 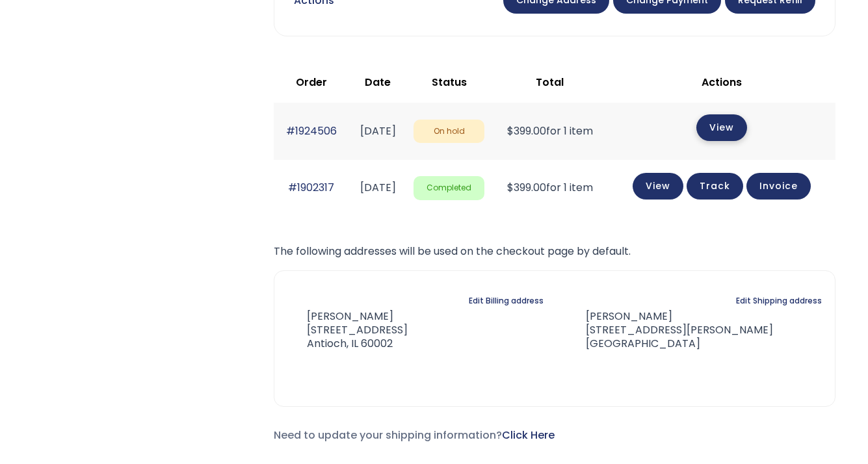 I want to click on a: #1902317, so click(x=310, y=187).